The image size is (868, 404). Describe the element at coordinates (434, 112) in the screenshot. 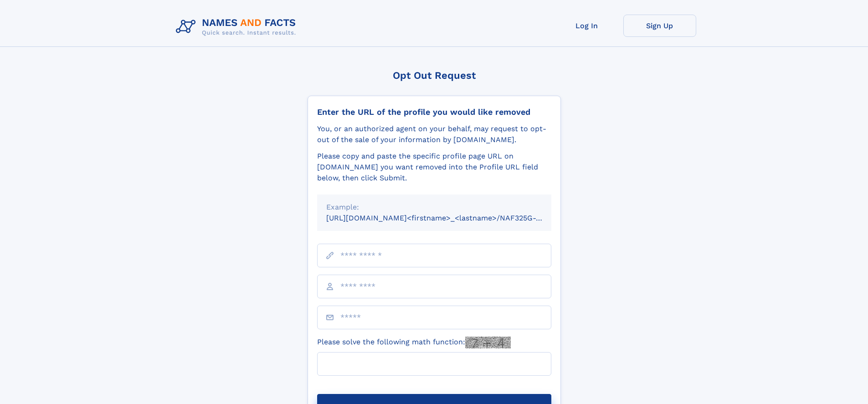

I see `div: Enter the URL of the profile you would like removed` at that location.